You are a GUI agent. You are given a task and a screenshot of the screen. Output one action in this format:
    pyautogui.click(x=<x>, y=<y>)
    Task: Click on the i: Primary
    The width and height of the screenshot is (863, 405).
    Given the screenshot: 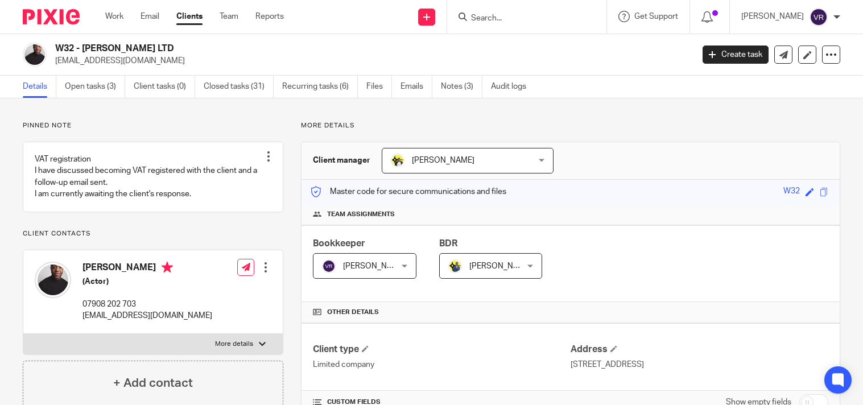 What is the action you would take?
    pyautogui.click(x=167, y=267)
    